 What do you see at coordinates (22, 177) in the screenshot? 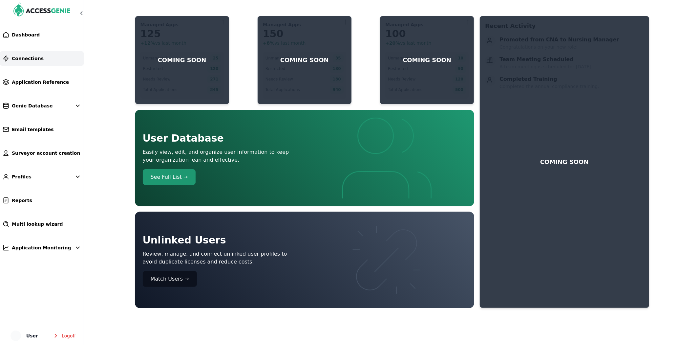
I see `span: Profiles` at bounding box center [22, 177].